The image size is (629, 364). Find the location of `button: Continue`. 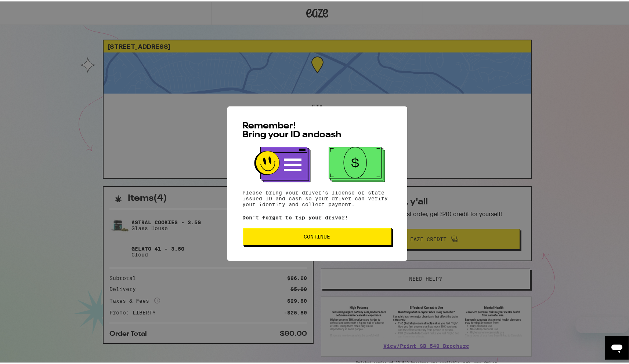

button: Continue is located at coordinates (317, 235).